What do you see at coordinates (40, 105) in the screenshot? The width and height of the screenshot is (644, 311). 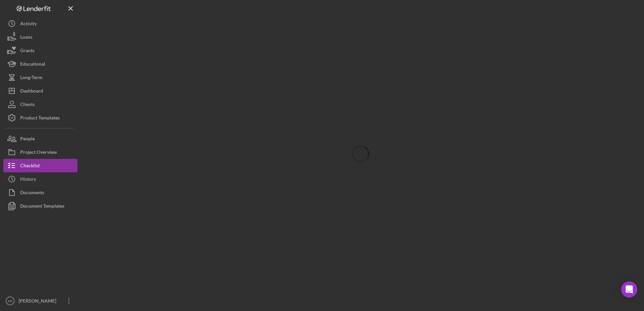 I see `a: Clients` at bounding box center [40, 105].